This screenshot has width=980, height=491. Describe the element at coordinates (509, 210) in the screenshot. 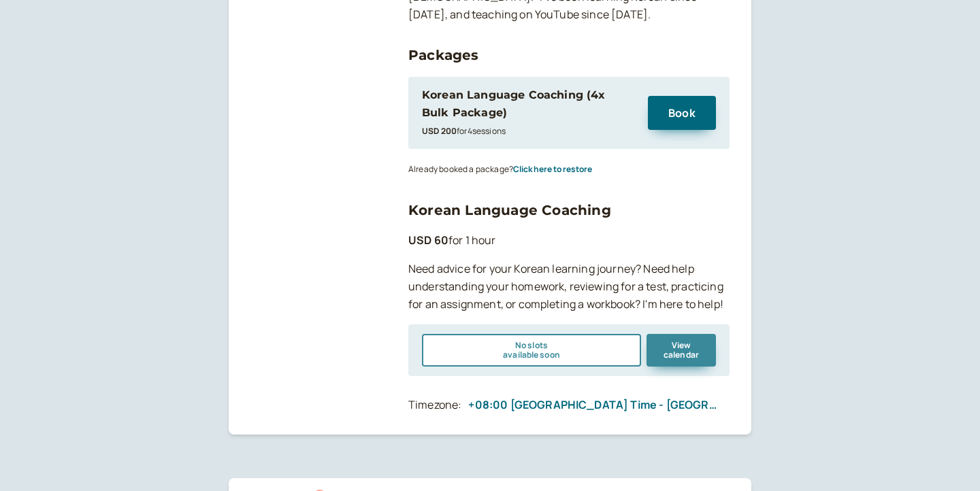

I see `a: Korean Language Coaching` at that location.